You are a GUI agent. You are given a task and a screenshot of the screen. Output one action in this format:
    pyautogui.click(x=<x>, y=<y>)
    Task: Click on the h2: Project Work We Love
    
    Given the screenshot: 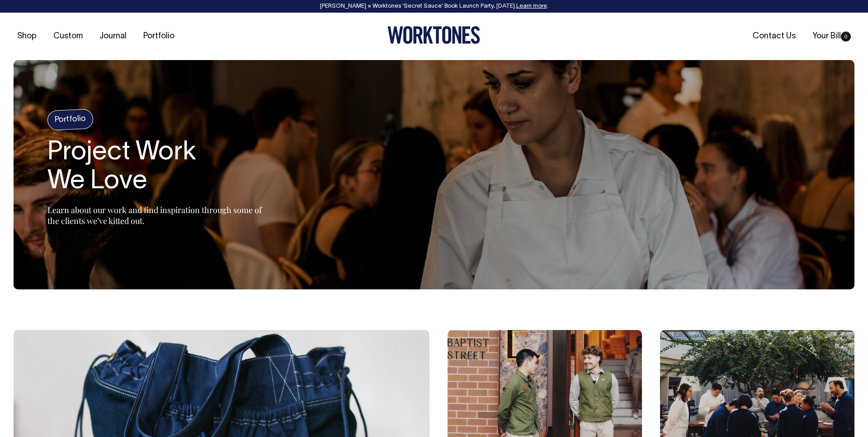 What is the action you would take?
    pyautogui.click(x=160, y=168)
    